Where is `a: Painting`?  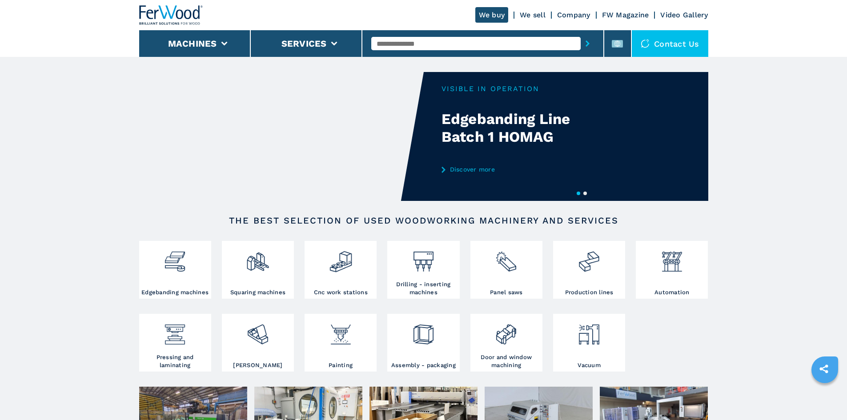 a: Painting is located at coordinates (341, 343).